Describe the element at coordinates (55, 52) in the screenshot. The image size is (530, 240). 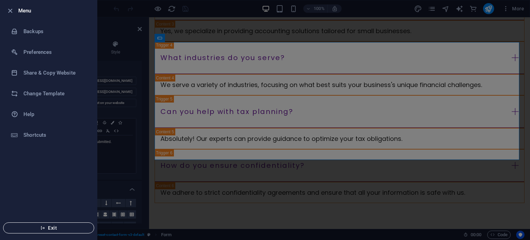
I see `h6: Preferences` at that location.